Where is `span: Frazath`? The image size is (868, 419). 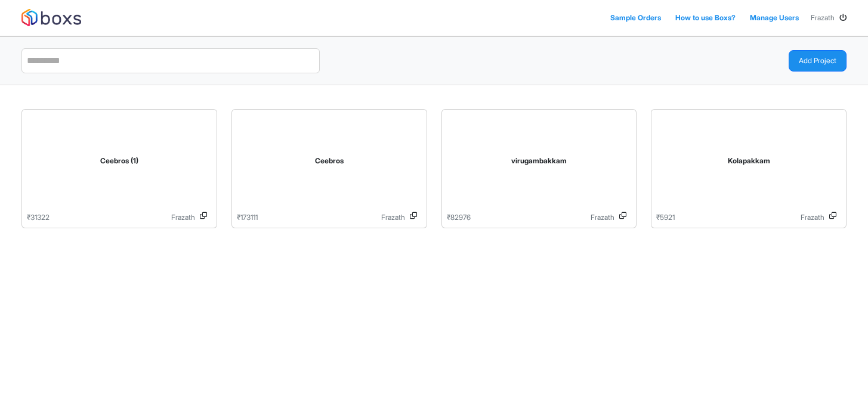
span: Frazath is located at coordinates (822, 18).